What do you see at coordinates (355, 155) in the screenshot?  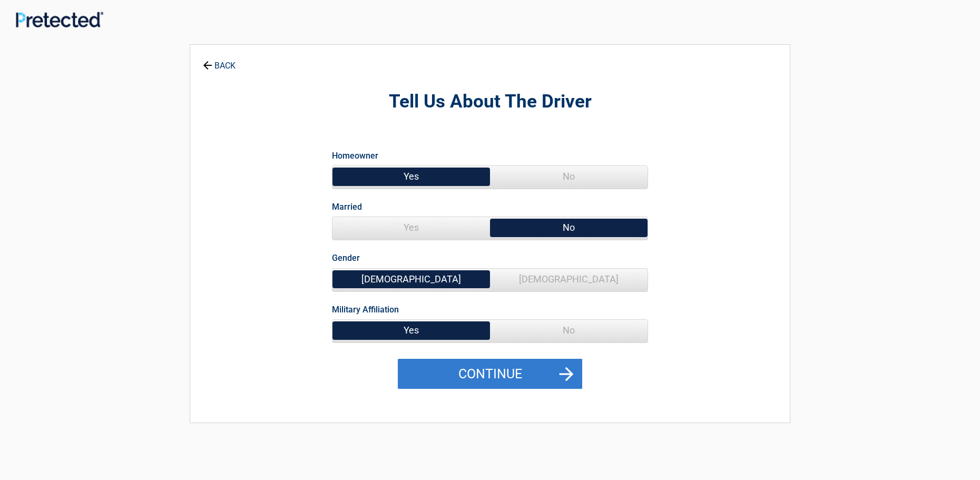 I see `label: Homeowner` at bounding box center [355, 155].